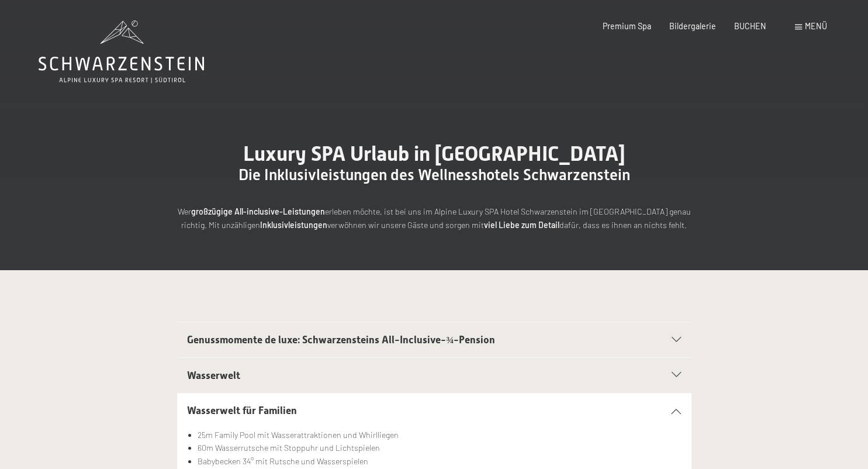  I want to click on span: Genussmomente de luxe: Schwarzensteins All-Inclusive-¾-Pension, so click(341, 340).